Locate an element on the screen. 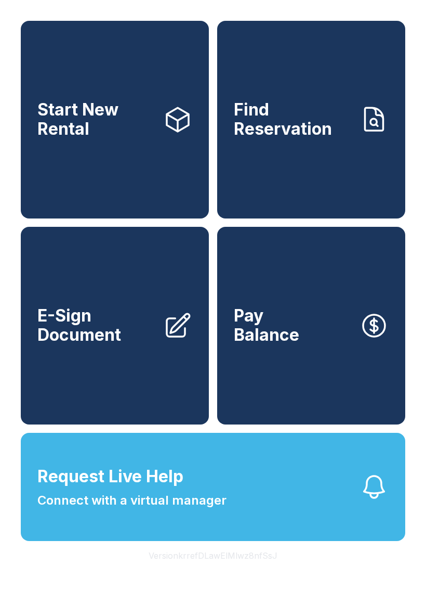 The width and height of the screenshot is (426, 591). button: PayBalance is located at coordinates (312, 326).